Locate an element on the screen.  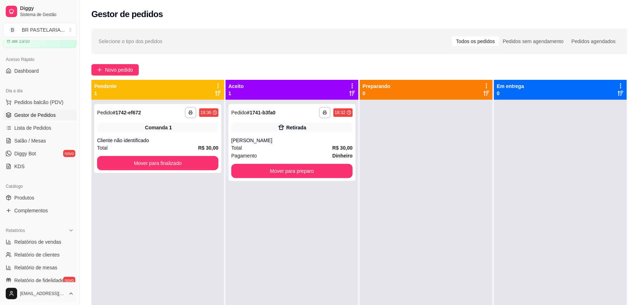
span: Novo pedido is located at coordinates (119, 70).